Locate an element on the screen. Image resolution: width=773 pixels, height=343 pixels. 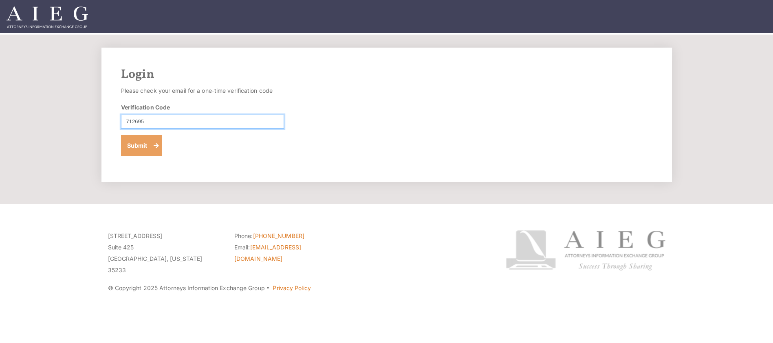
a: Privacy Policy is located at coordinates (291, 288).